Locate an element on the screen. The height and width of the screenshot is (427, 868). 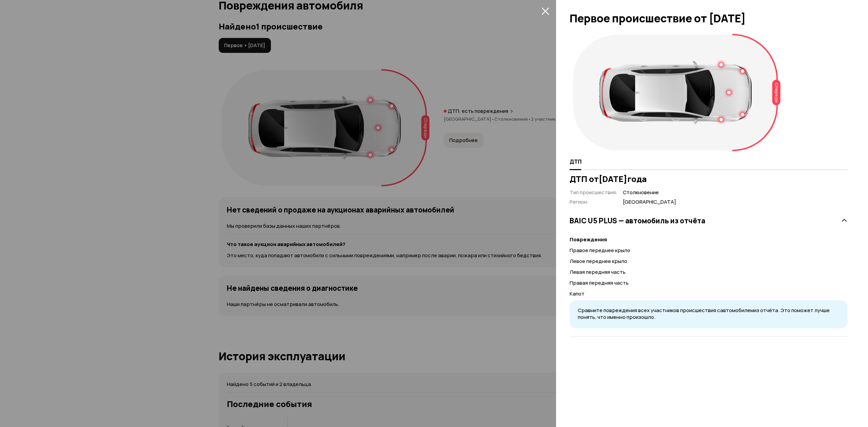
h3: BAIC U5 PLUS — автомобиль из отчёта is located at coordinates (637, 221).